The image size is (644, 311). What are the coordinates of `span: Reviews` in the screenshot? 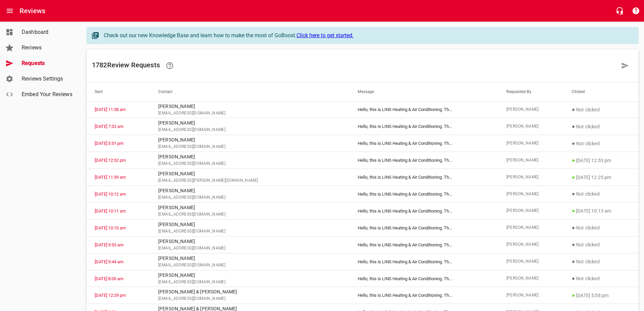 It's located at (47, 47).